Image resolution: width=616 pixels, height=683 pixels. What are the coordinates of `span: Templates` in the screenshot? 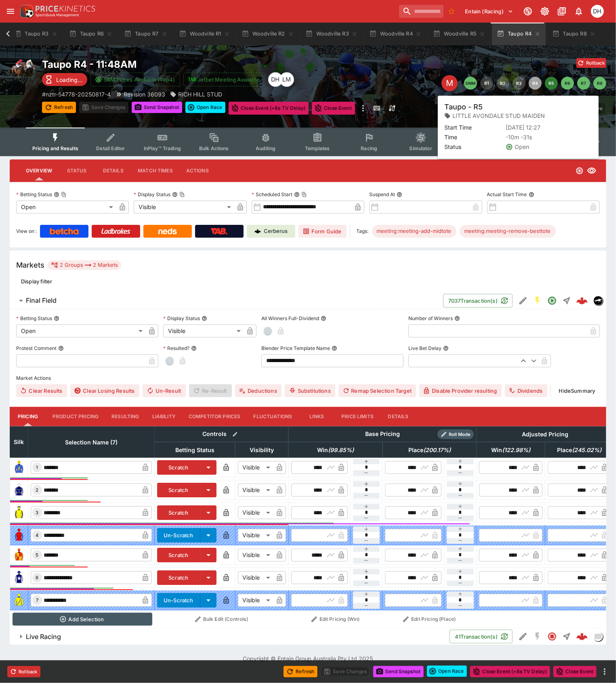 It's located at (318, 148).